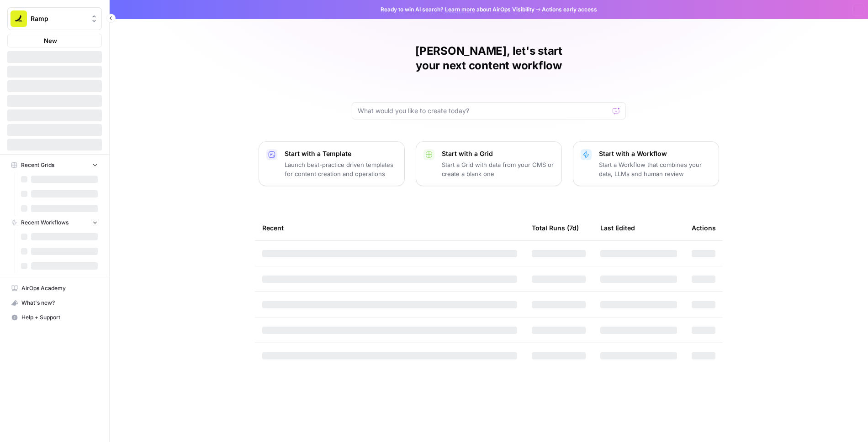 This screenshot has height=442, width=868. What do you see at coordinates (59, 288) in the screenshot?
I see `span: AirOps Academy` at bounding box center [59, 288].